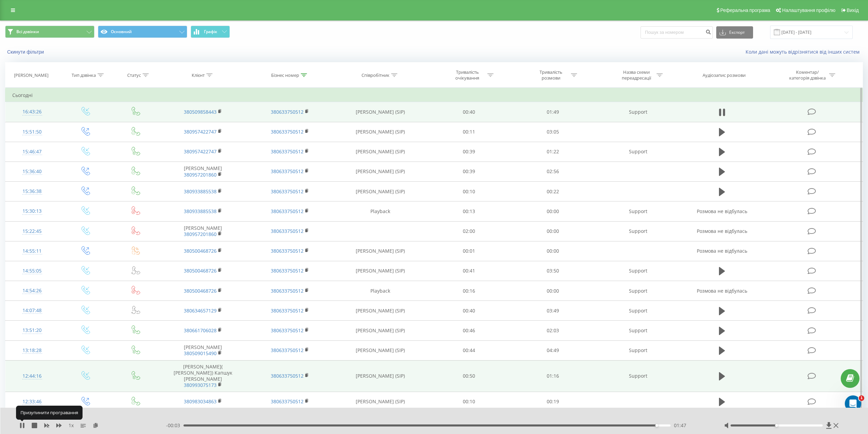  What do you see at coordinates (32, 290) in the screenshot?
I see `div: 14:54:26` at bounding box center [32, 290].